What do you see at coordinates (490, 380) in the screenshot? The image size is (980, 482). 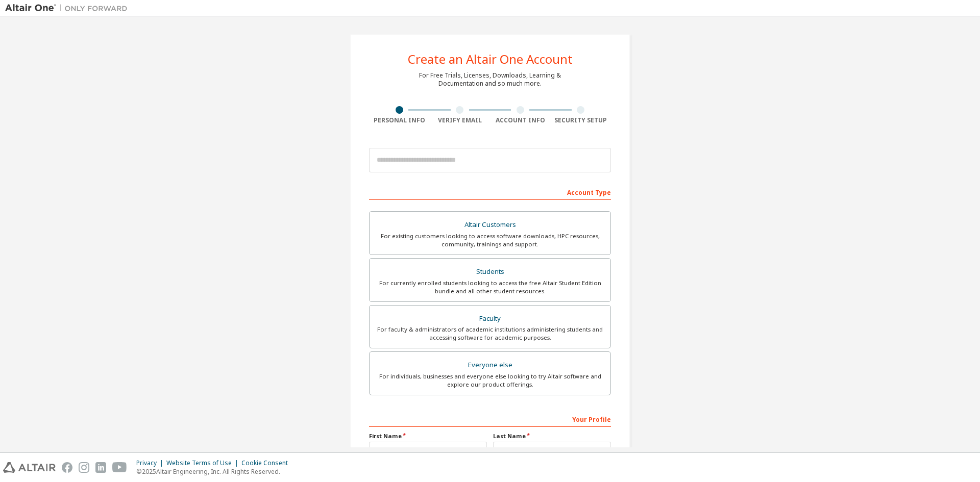 I see `div: For individuals, businesses and everyone else looking to try Altair software and explore our prod...` at bounding box center [490, 380].